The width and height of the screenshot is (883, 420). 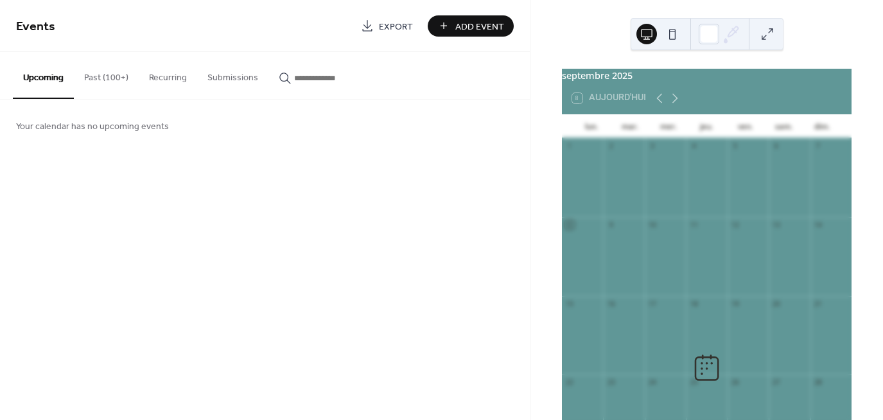 I want to click on div: mer., so click(x=668, y=126).